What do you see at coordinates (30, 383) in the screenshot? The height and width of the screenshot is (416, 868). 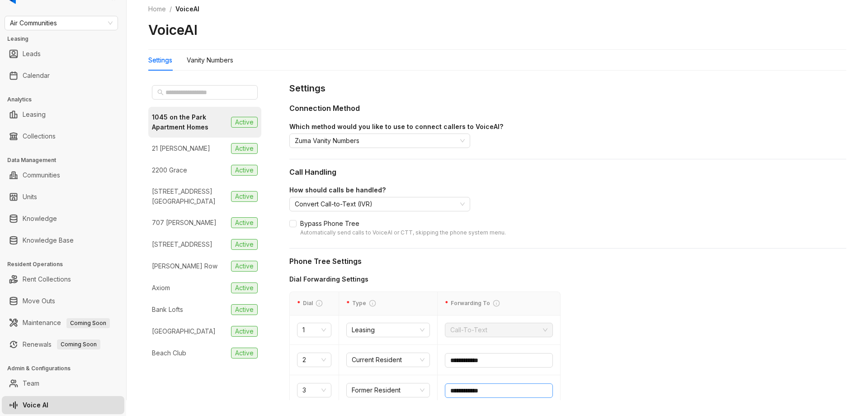 I see `a: Team` at bounding box center [30, 383].